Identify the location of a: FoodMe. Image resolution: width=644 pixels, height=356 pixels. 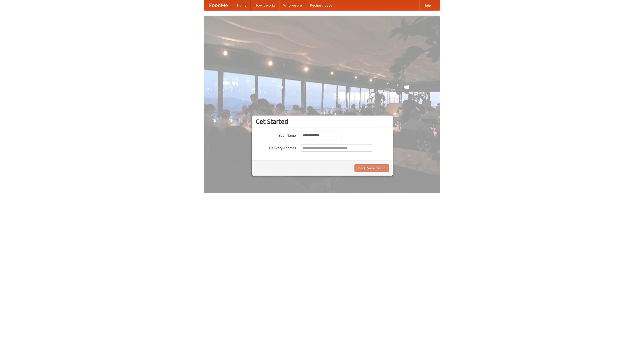
(218, 5).